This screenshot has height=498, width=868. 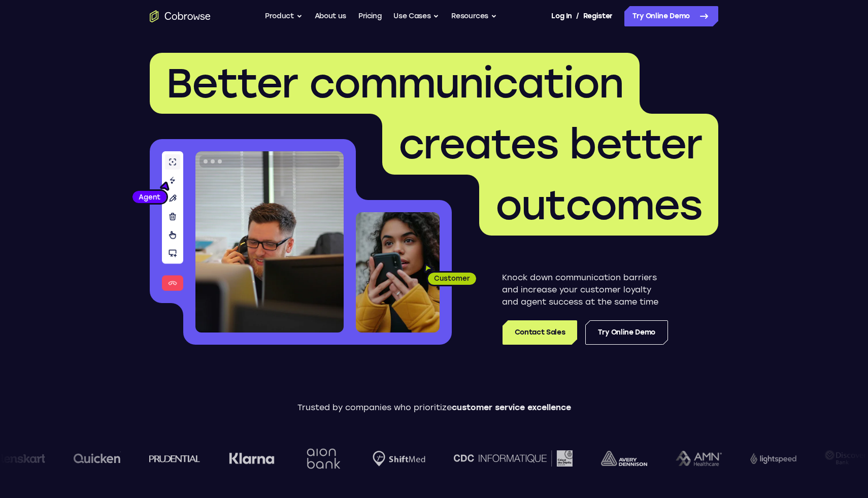 I want to click on button: Resources, so click(x=474, y=16).